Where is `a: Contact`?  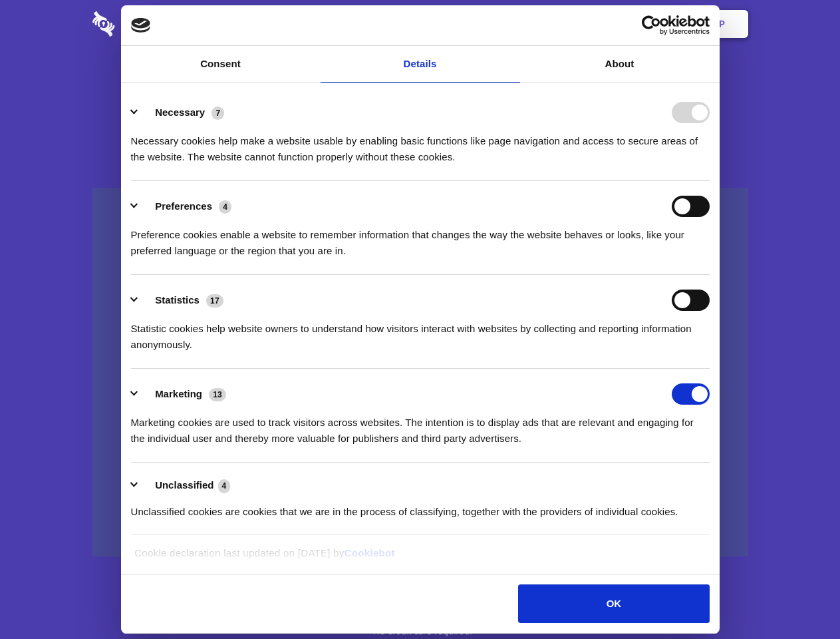
a: Contact is located at coordinates (570, 24).